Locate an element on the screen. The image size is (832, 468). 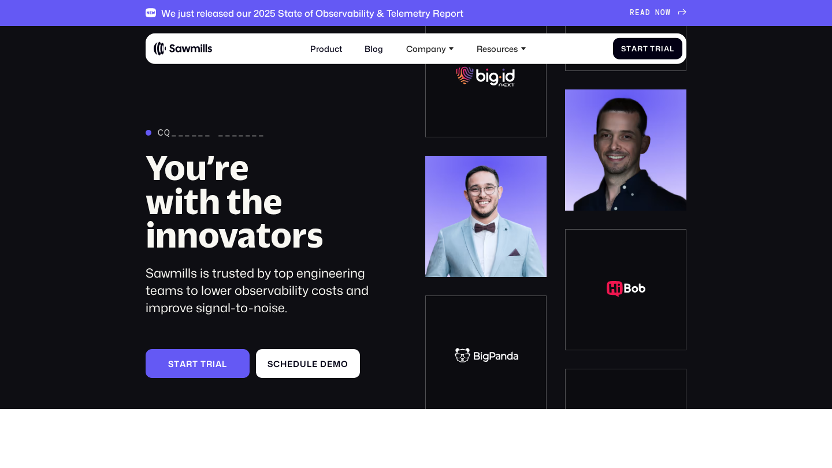
a: Scheduledemo is located at coordinates (308, 364).